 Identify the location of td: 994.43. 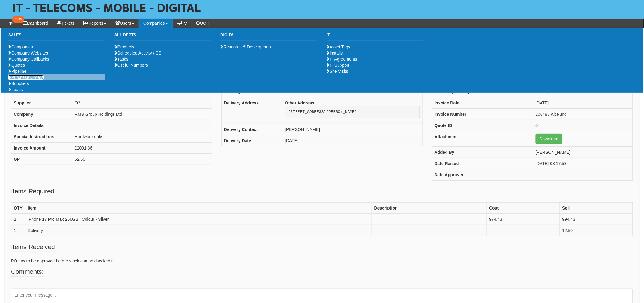
(596, 219).